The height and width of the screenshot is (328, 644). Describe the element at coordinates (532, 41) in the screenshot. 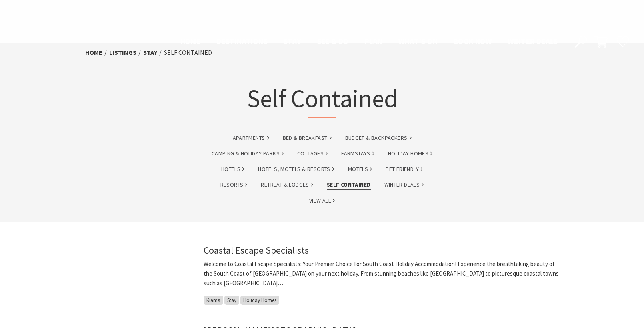

I see `span: Winter Deals` at that location.